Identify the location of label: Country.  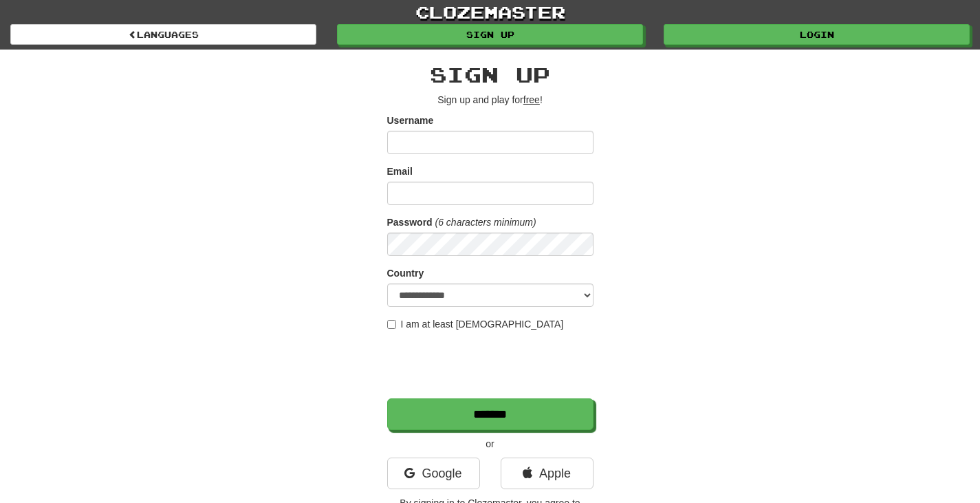
(406, 273).